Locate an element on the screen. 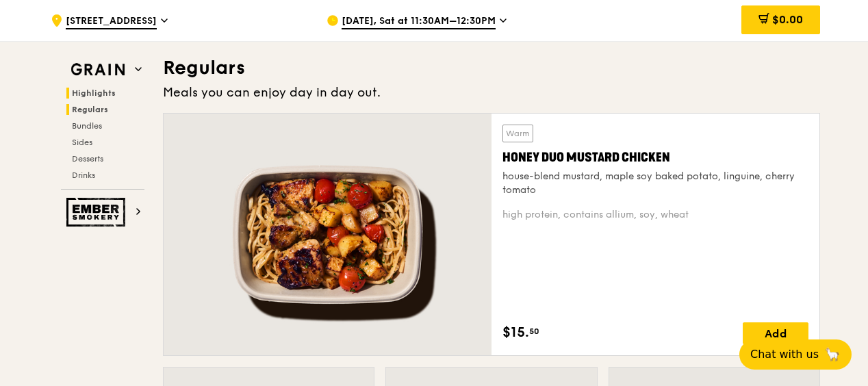 The image size is (868, 386). span: Bundles is located at coordinates (87, 126).